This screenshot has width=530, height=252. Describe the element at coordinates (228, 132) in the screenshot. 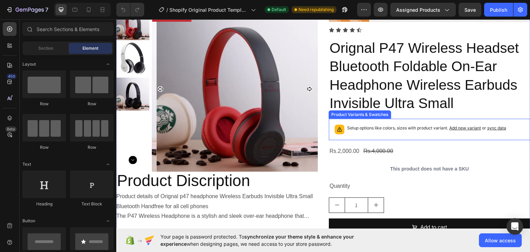

I see `div: Rs.2,000.00` at that location.